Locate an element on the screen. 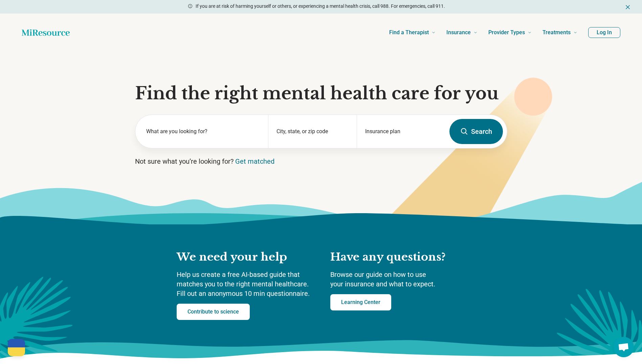  p: Help us create a free AI-based guide that matches you to the right mental healthcare. Fill out an... is located at coordinates (247, 284).